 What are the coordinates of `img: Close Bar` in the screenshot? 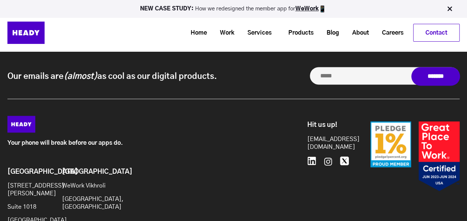 It's located at (450, 9).